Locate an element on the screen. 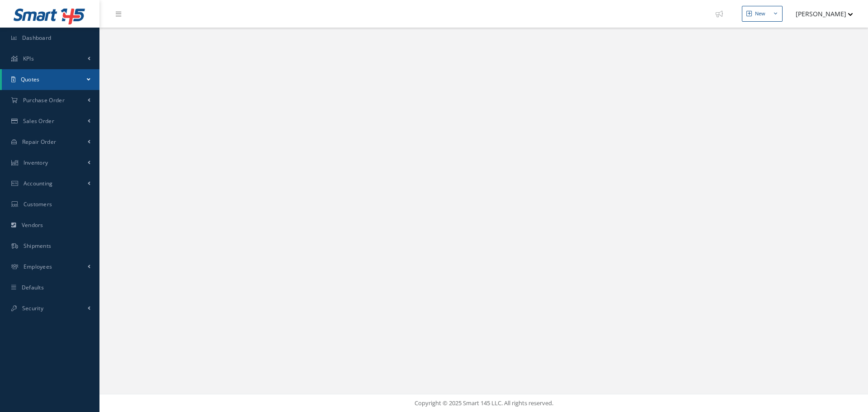 This screenshot has width=868, height=412. span: Customers is located at coordinates (38, 204).